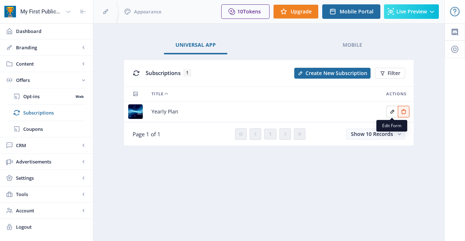 This screenshot has height=241, width=465. Describe the element at coordinates (48, 146) in the screenshot. I see `span: CRM` at that location.